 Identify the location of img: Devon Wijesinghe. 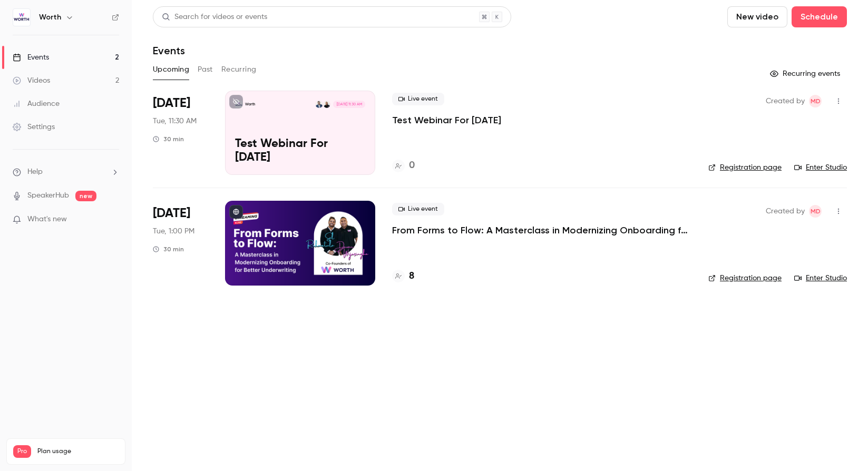
(327, 104).